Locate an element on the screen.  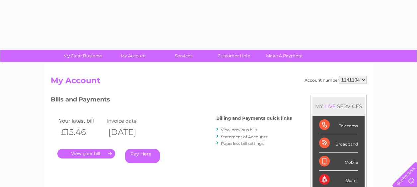
div: Account number is located at coordinates (335, 80).